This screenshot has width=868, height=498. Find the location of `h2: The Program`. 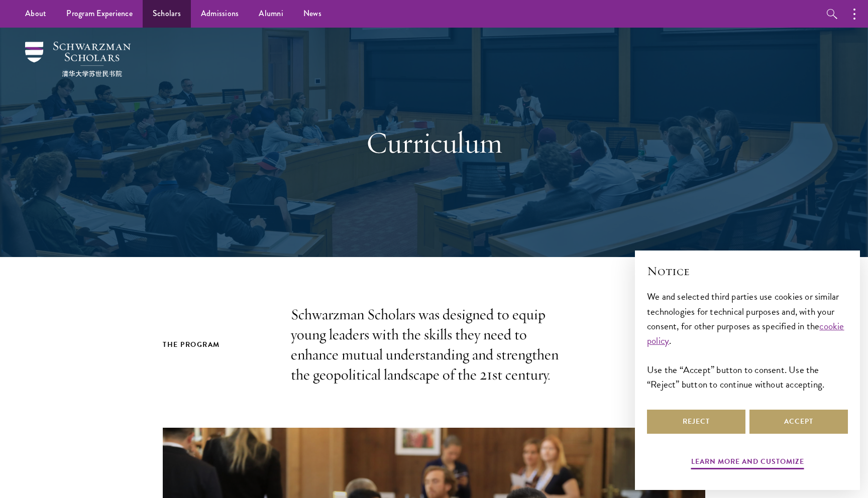

h2: The Program is located at coordinates (216, 345).